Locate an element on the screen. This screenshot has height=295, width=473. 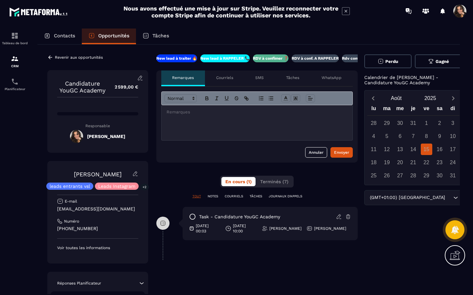
p: Réponses Planificateur is located at coordinates (79, 284).